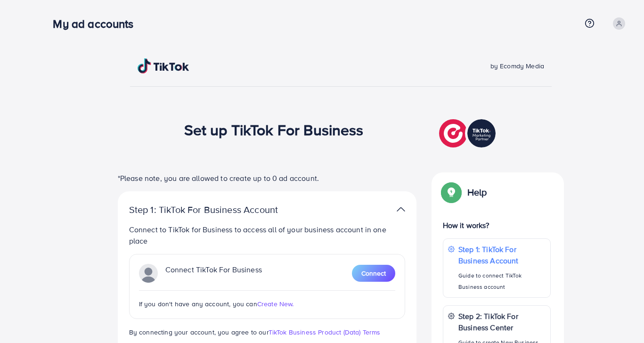  Describe the element at coordinates (374, 273) in the screenshot. I see `span: Connect` at that location.